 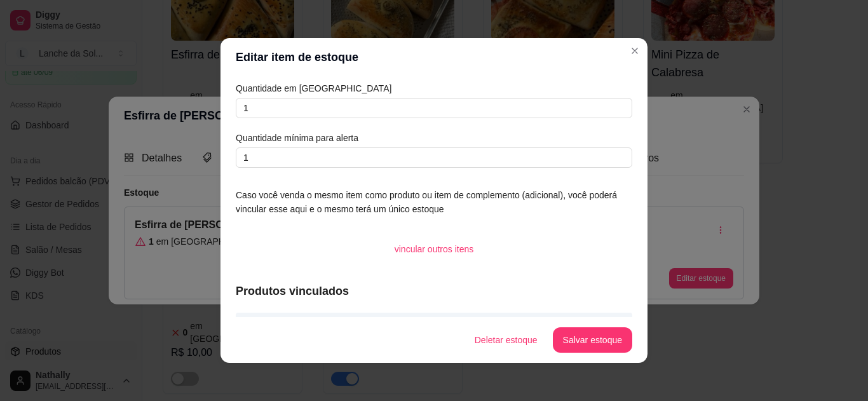 What do you see at coordinates (434, 249) in the screenshot?
I see `button: vincular outros itens` at bounding box center [434, 249].